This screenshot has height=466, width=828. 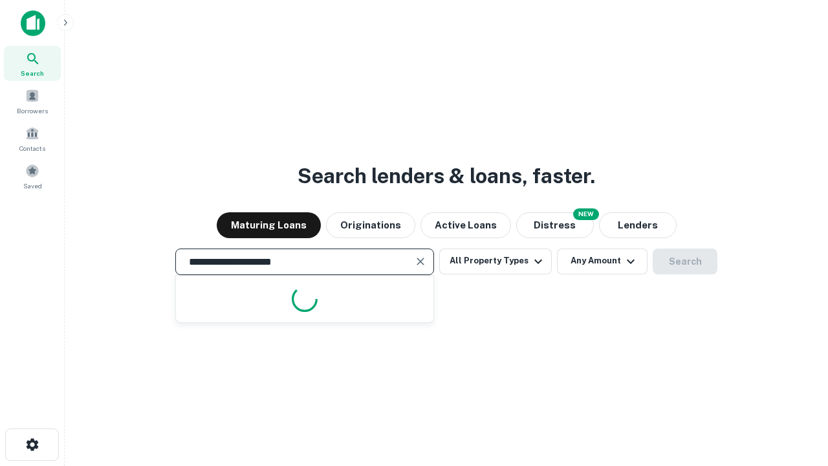 What do you see at coordinates (420, 261) in the screenshot?
I see `button: Clear` at bounding box center [420, 261].